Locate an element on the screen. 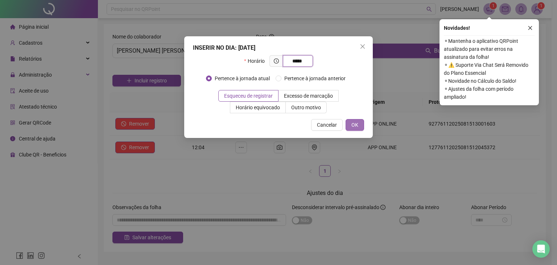 The image size is (557, 265). button: Cancelar is located at coordinates (327, 125).